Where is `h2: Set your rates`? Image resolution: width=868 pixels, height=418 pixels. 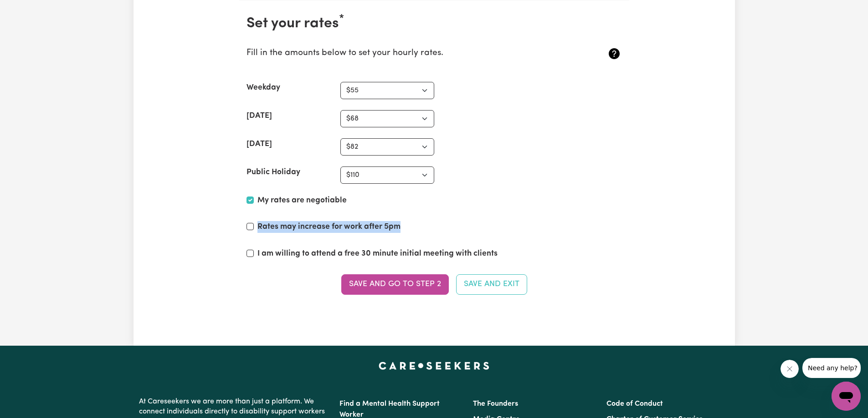
h2: Set your rates is located at coordinates (434, 24).